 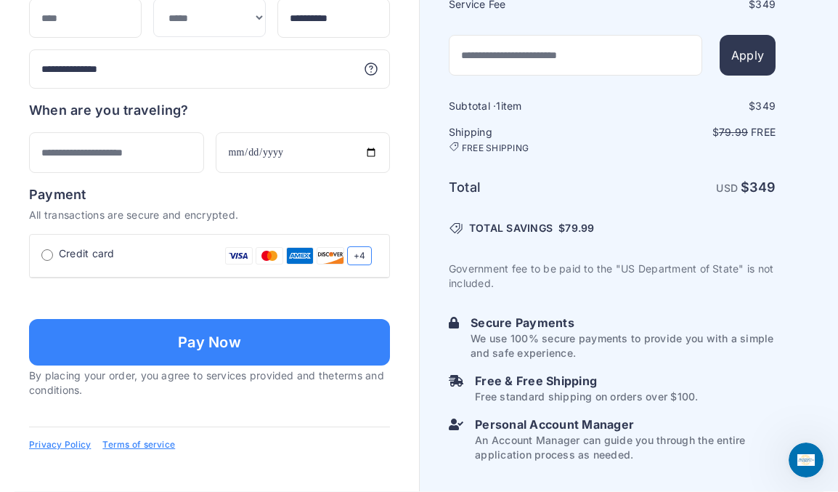 What do you see at coordinates (763, 131) in the screenshot?
I see `span: Free` at bounding box center [763, 131].